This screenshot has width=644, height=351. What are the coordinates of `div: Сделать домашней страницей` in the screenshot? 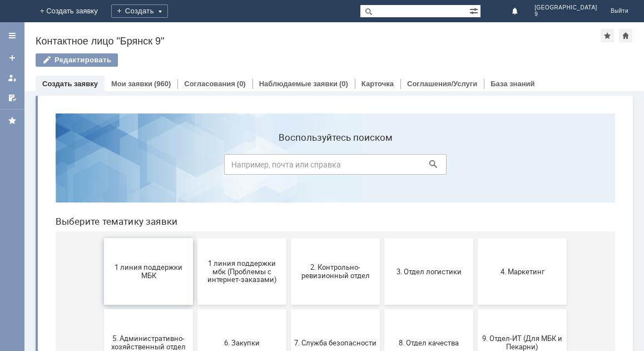 It's located at (626, 36).